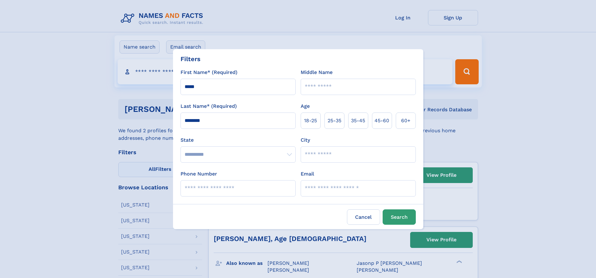 The height and width of the screenshot is (278, 596). Describe the element at coordinates (199, 174) in the screenshot. I see `label: Phone Number` at that location.